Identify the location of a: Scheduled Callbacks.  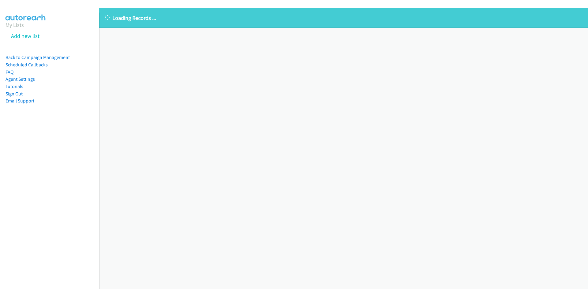
(27, 65).